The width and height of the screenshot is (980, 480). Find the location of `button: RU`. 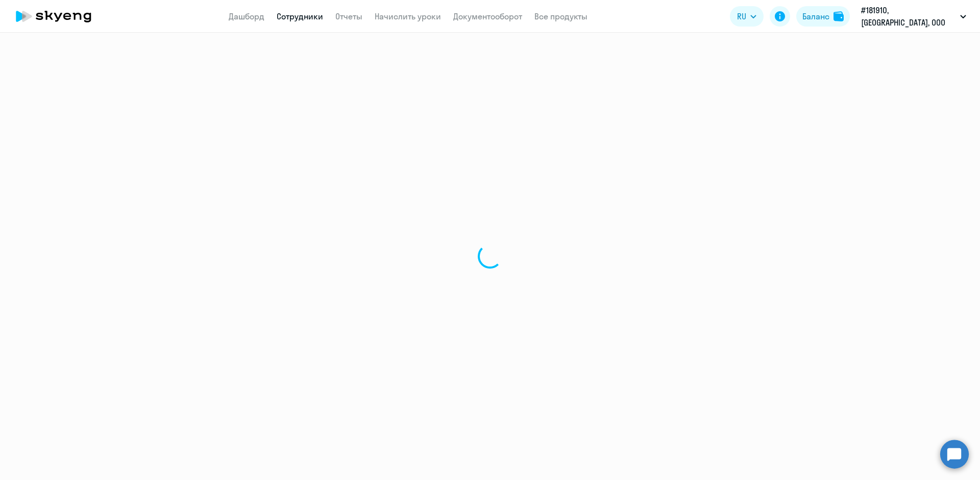

button: RU is located at coordinates (747, 17).